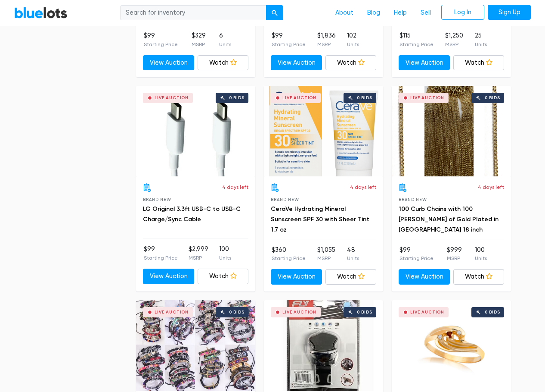 The width and height of the screenshot is (545, 392). I want to click on a: Help, so click(401, 13).